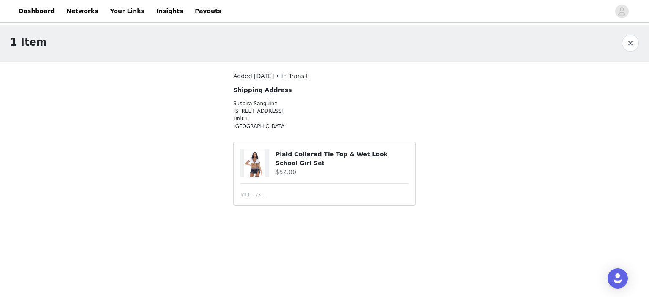 The width and height of the screenshot is (649, 297). What do you see at coordinates (127, 11) in the screenshot?
I see `a: Your Links` at bounding box center [127, 11].